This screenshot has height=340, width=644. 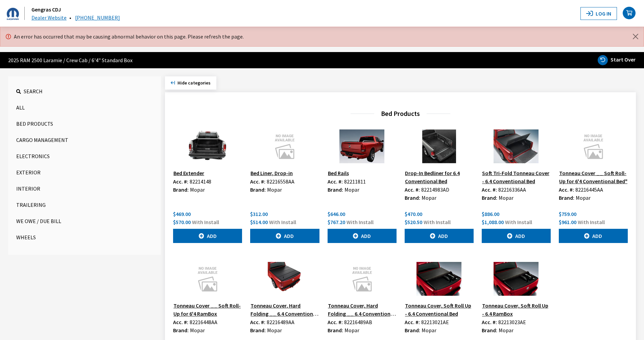 What do you see at coordinates (70, 60) in the screenshot?
I see `span: 2025 RAM 2500 Laramie / Crew Cab / 6'4" Standard Box` at bounding box center [70, 60].